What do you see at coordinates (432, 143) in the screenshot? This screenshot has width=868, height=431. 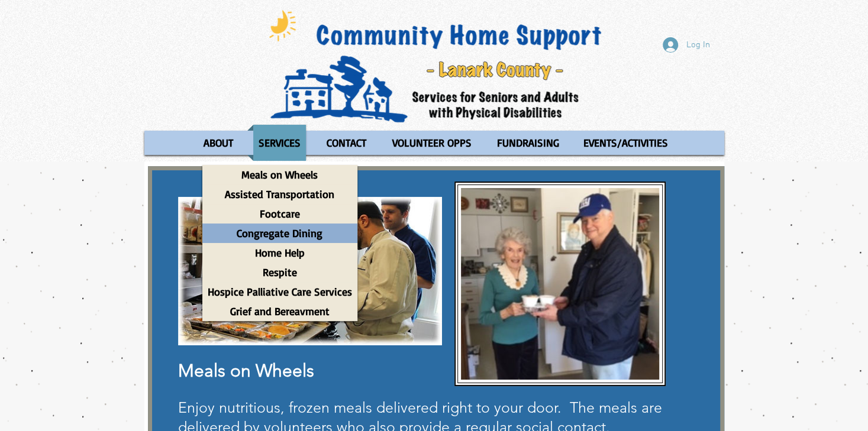 I see `p: VOLUNTEER OPPS` at bounding box center [432, 143].